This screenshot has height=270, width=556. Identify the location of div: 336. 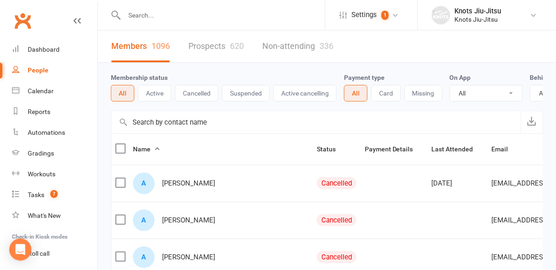
(327, 46).